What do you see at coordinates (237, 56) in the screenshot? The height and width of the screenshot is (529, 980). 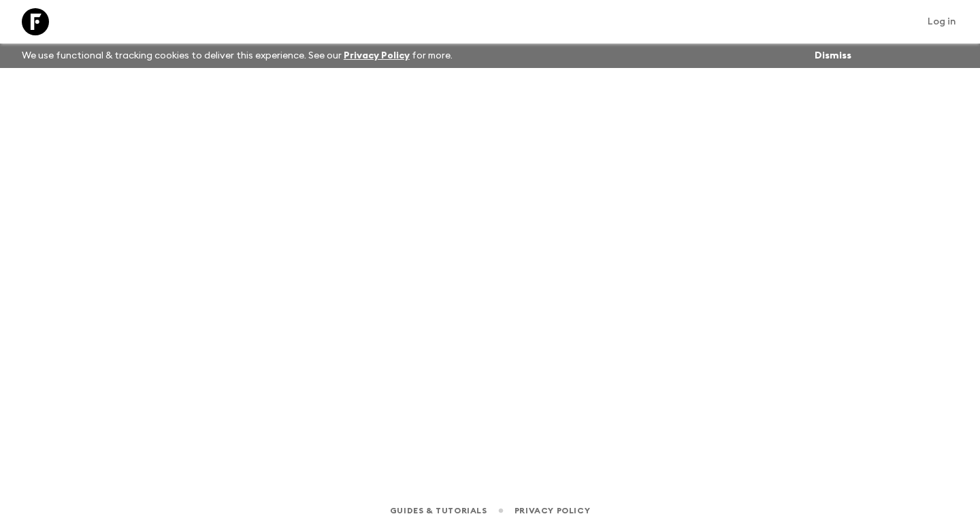 I see `p: We use functional & tracking cookies to deliver this experience. See our for more.` at bounding box center [237, 56].